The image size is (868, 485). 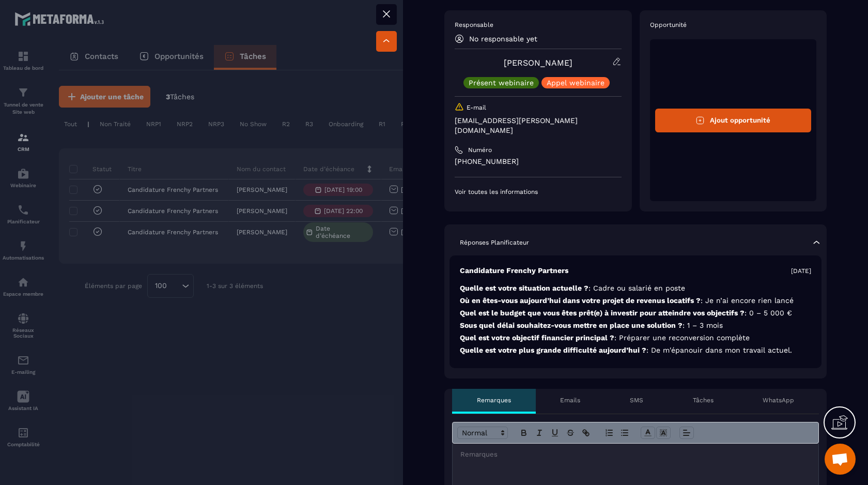 I want to click on p: Responsable, so click(x=537, y=25).